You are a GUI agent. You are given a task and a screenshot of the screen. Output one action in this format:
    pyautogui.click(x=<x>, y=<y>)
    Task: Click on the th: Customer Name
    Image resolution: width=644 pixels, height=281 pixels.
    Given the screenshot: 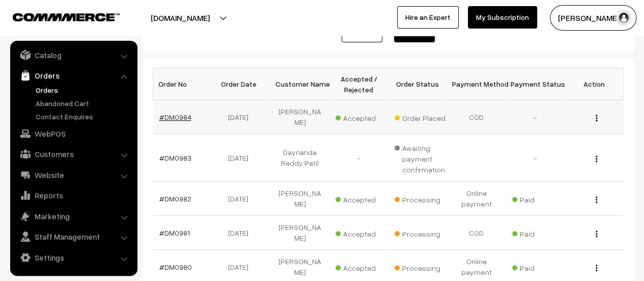 What is the action you would take?
    pyautogui.click(x=300, y=84)
    